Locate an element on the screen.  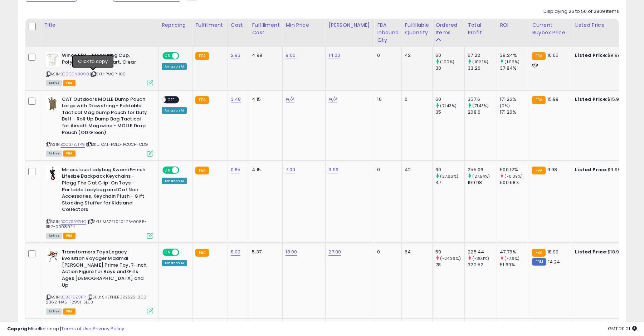
div: Min Price is located at coordinates (304, 25).